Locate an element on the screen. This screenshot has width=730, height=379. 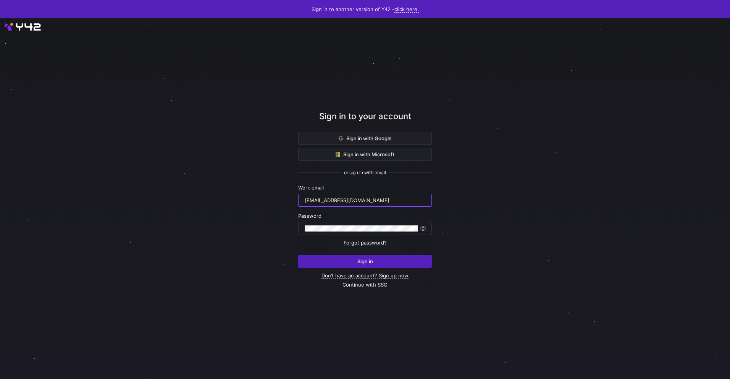
a: click here. is located at coordinates (406, 9).